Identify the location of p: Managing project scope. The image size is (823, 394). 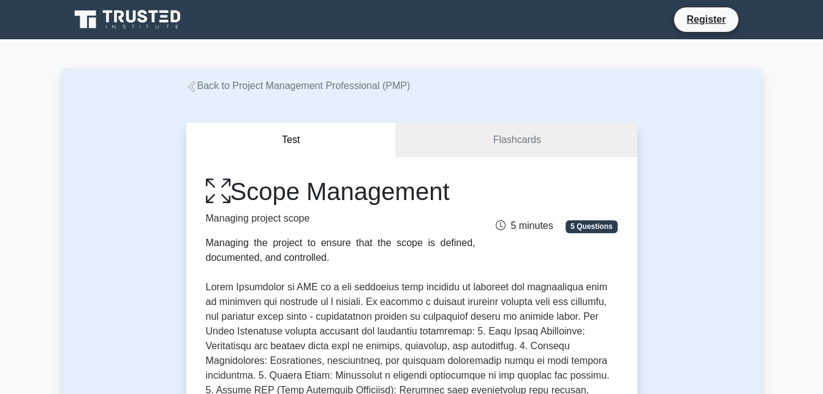
(341, 218).